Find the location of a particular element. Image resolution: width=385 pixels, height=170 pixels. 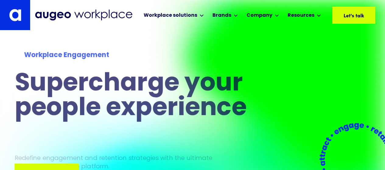

div: Resources is located at coordinates (301, 16).